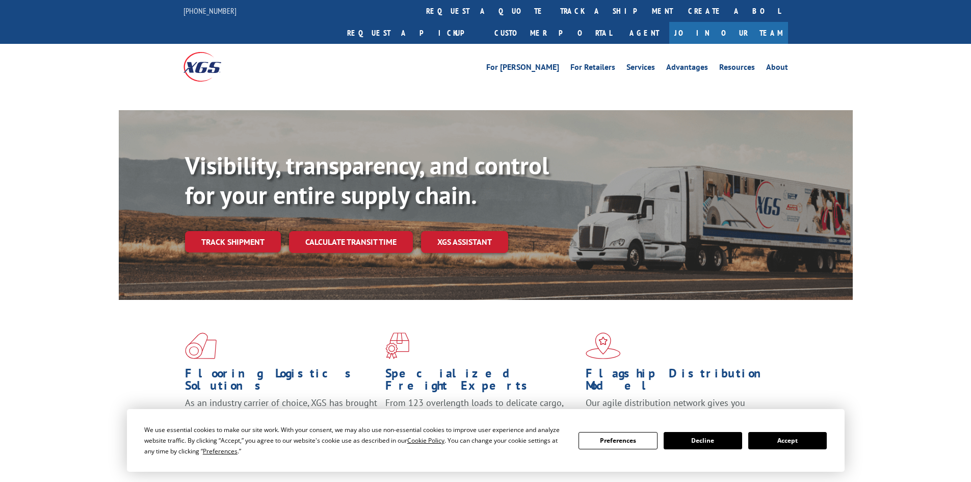 The width and height of the screenshot is (971, 482). Describe the element at coordinates (553, 33) in the screenshot. I see `a: Customer Portal` at that location.